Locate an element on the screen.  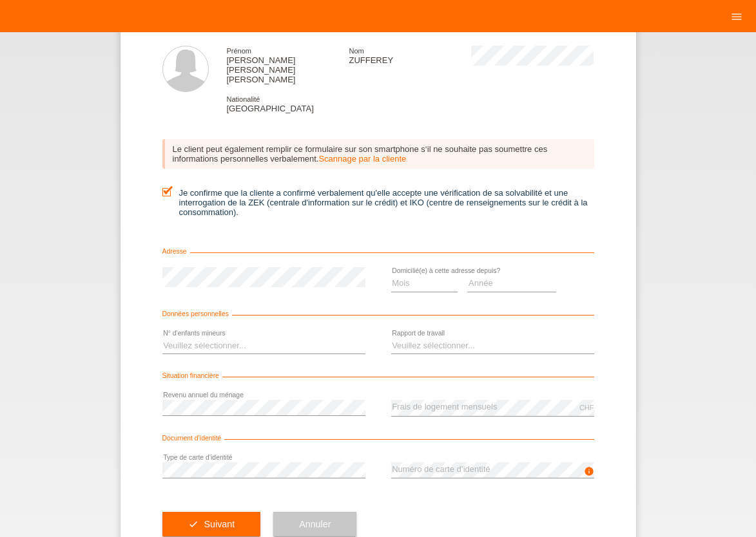
a: menu is located at coordinates (737, 16).